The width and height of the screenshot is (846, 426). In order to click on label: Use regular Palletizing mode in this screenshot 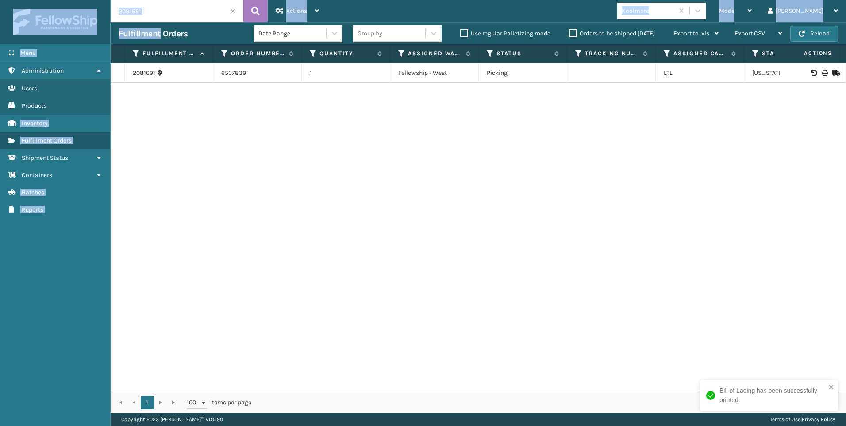, I will do `click(505, 33)`.